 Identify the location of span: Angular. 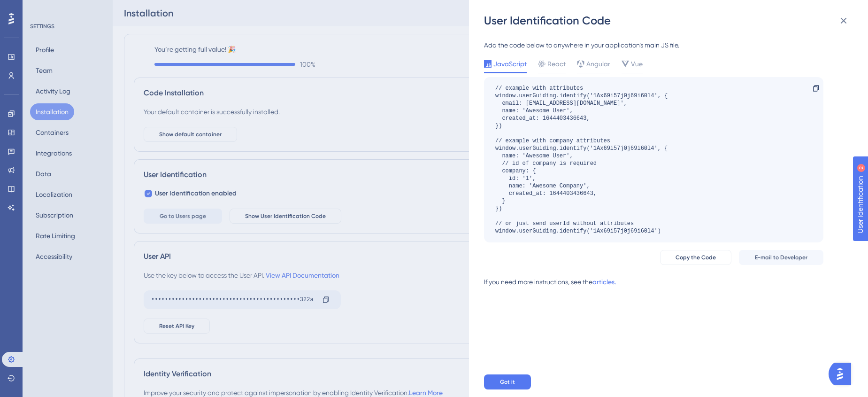
(598, 64).